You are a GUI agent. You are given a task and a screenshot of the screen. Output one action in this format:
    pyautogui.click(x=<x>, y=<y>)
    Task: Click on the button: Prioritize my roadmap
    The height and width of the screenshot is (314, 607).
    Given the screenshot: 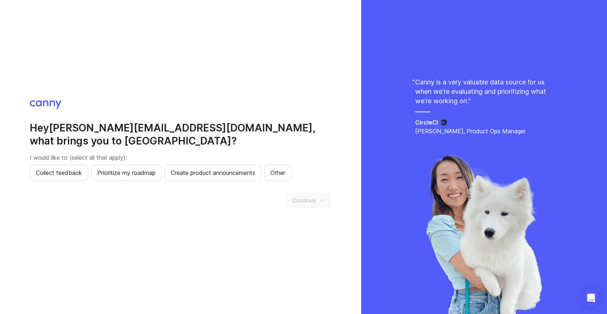 What is the action you would take?
    pyautogui.click(x=126, y=173)
    